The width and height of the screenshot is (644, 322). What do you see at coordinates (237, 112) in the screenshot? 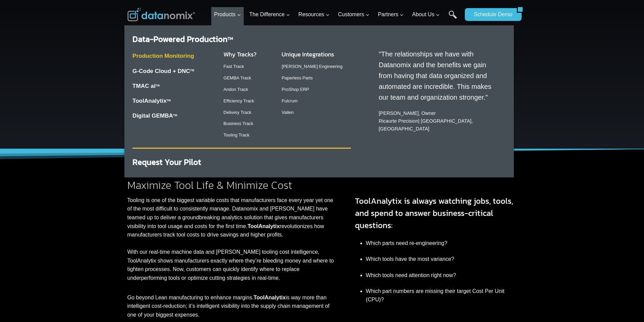
I see `a: Delivery Track` at bounding box center [237, 112].